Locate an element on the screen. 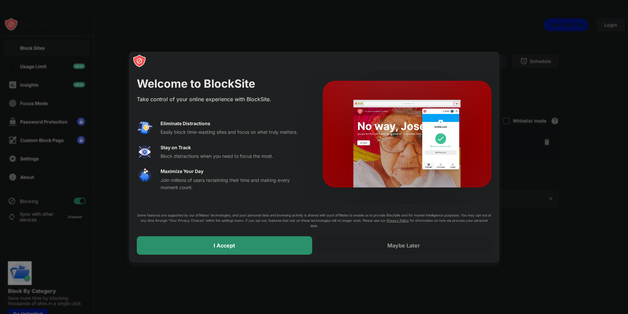 This screenshot has width=628, height=314. div: I Accept is located at coordinates (224, 246).